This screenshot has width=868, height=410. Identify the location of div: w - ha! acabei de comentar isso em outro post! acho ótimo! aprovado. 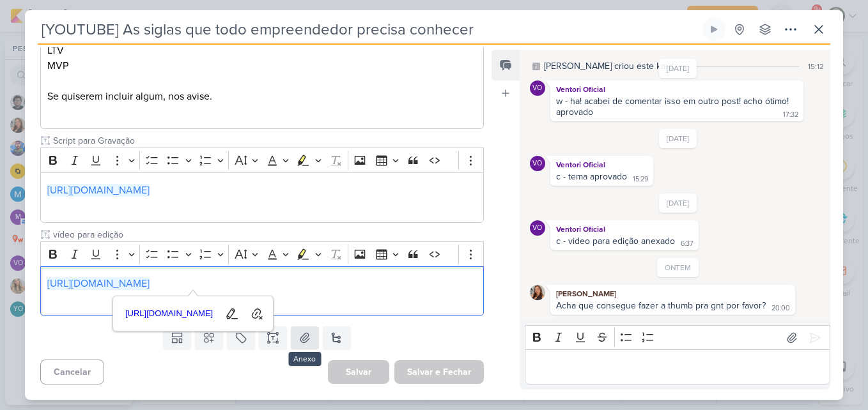
(673, 107).